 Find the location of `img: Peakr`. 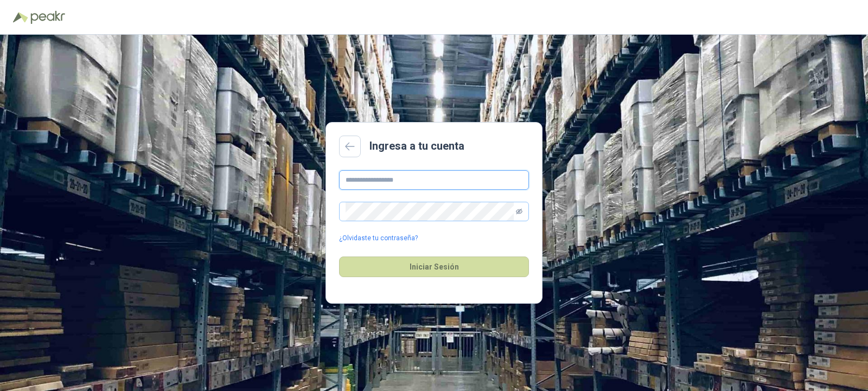

img: Peakr is located at coordinates (48, 17).